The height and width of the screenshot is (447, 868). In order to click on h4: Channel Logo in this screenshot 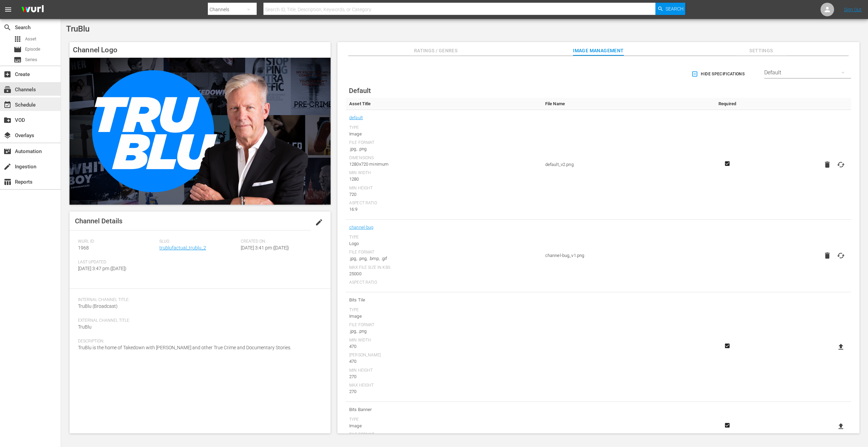, I will do `click(200, 50)`.